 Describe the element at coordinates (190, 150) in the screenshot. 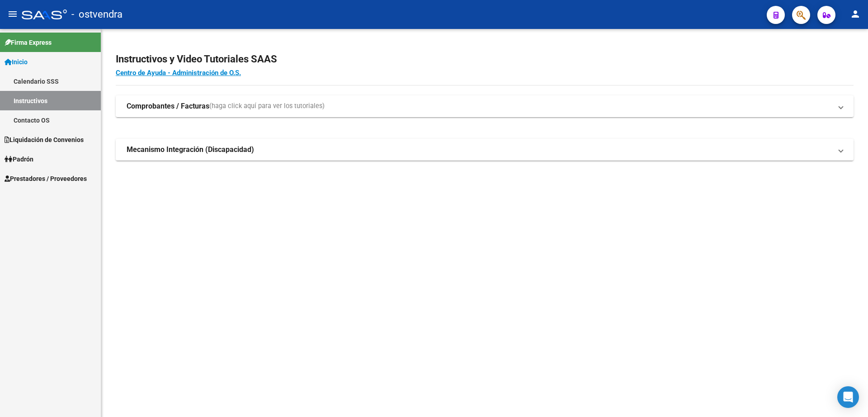

I see `strong: Mecanismo Integración (Discapacidad)` at that location.